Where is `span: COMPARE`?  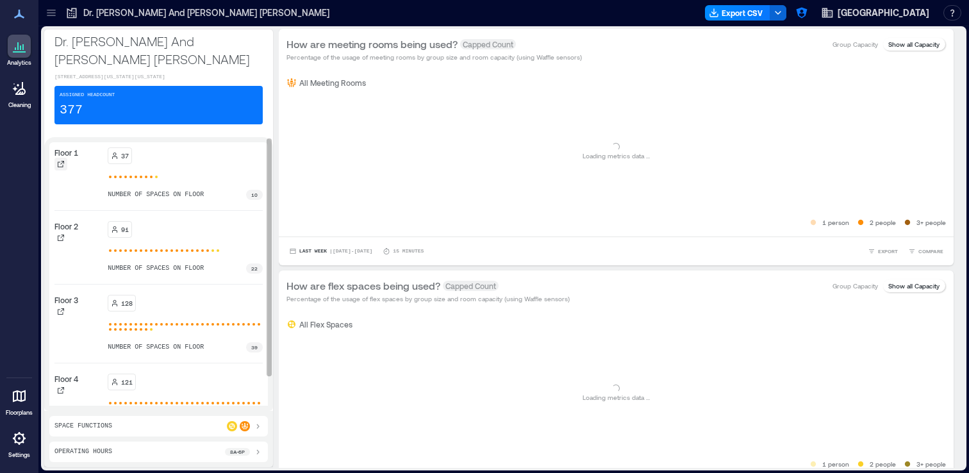 span: COMPARE is located at coordinates (930, 251).